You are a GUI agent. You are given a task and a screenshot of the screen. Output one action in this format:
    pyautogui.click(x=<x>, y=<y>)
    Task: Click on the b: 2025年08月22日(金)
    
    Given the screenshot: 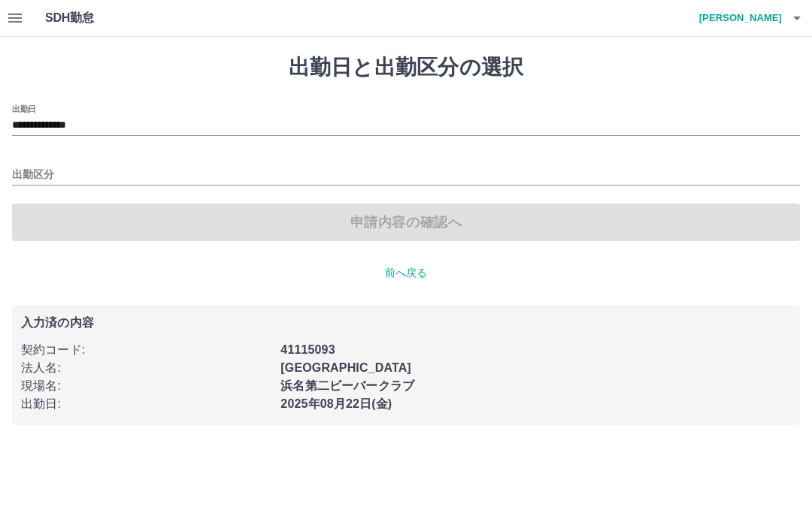 What is the action you would take?
    pyautogui.click(x=336, y=404)
    